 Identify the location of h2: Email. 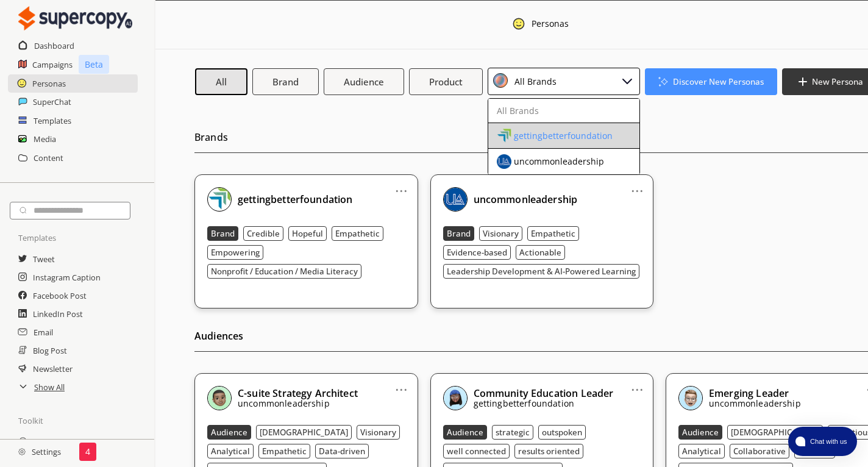
(43, 332).